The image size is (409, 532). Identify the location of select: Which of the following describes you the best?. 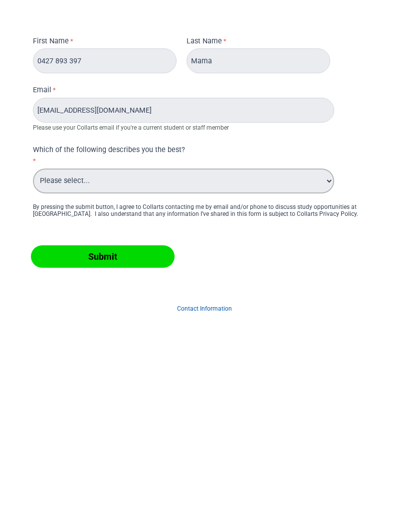
(183, 181).